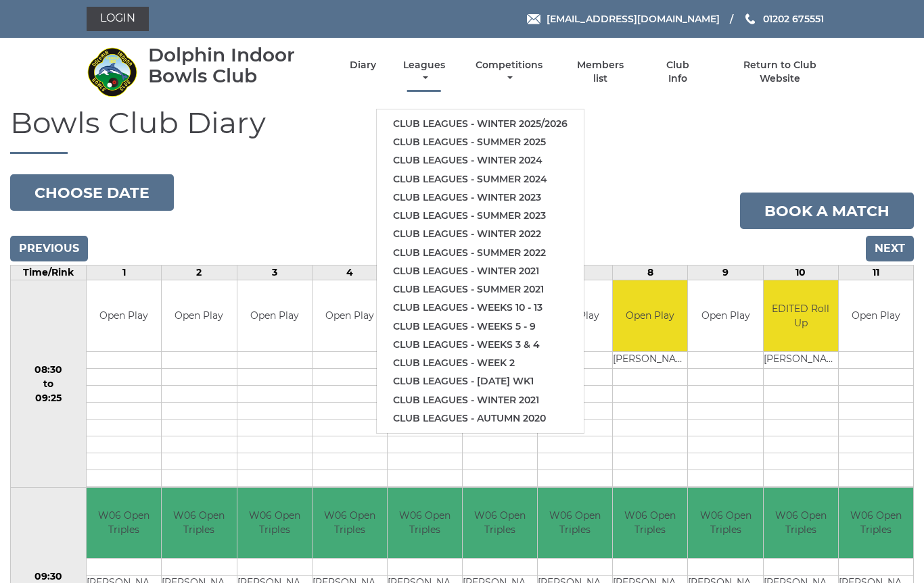 Image resolution: width=924 pixels, height=583 pixels. What do you see at coordinates (481, 179) in the screenshot?
I see `a: Club leagues - Summer 2024` at bounding box center [481, 179].